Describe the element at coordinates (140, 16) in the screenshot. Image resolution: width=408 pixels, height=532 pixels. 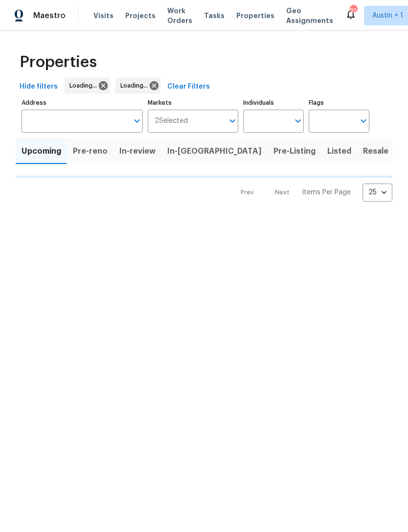
I see `span: Projects` at that location.